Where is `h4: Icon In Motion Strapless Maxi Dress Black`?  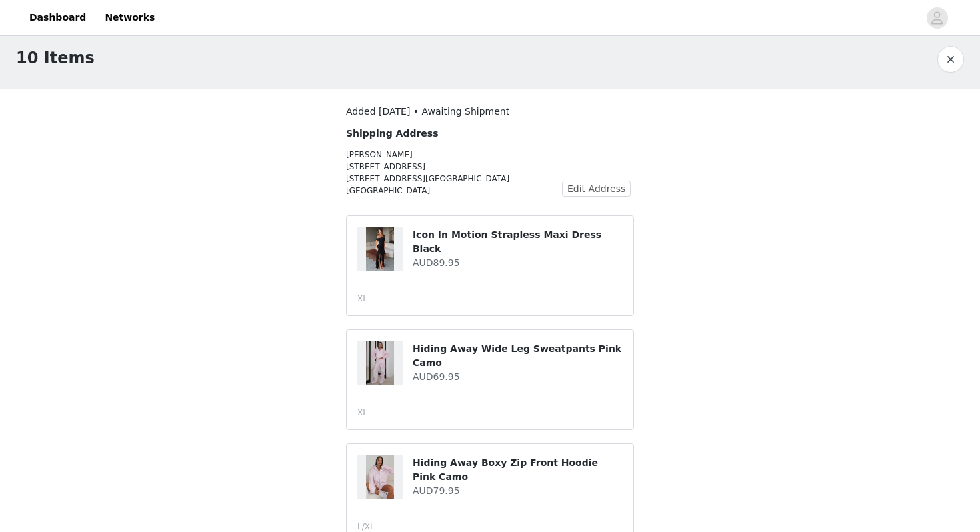
h4: Icon In Motion Strapless Maxi Dress Black is located at coordinates (517, 242).